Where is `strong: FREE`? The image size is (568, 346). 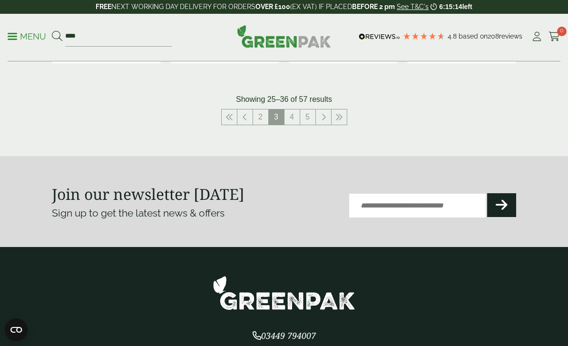 strong: FREE is located at coordinates (103, 7).